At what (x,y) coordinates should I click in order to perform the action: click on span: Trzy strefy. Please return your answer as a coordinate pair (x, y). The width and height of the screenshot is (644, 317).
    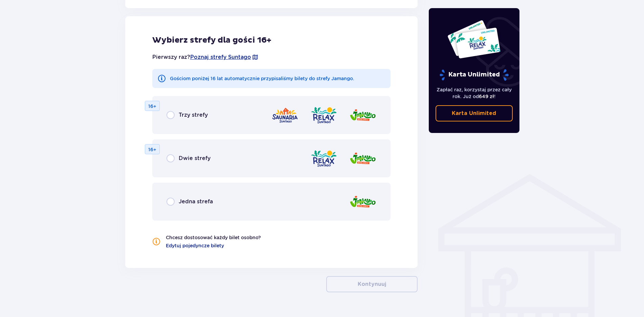
    Looking at the image, I should click on (193, 115).